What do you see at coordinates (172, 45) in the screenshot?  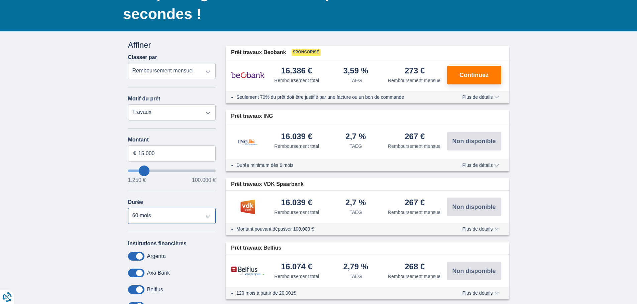 I see `div: Affiner` at bounding box center [172, 45].